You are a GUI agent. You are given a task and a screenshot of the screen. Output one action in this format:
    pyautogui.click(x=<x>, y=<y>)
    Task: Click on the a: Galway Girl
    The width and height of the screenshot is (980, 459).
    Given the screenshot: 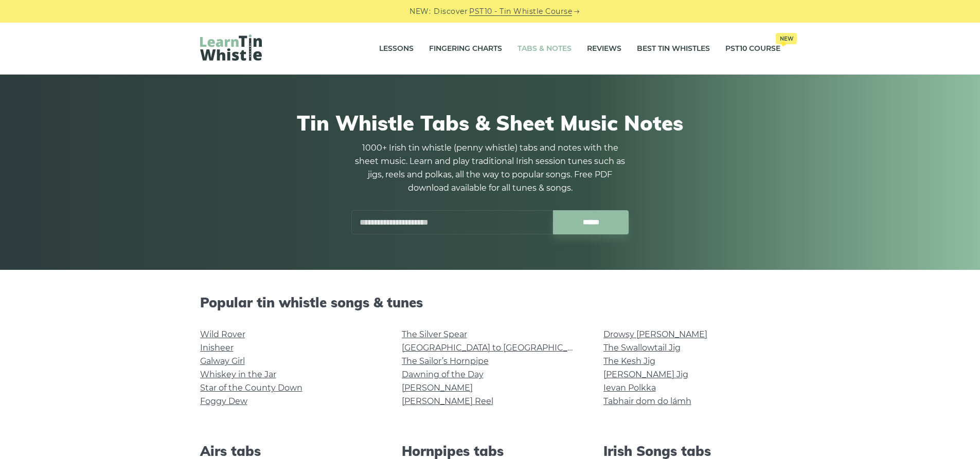 What is the action you would take?
    pyautogui.click(x=222, y=361)
    